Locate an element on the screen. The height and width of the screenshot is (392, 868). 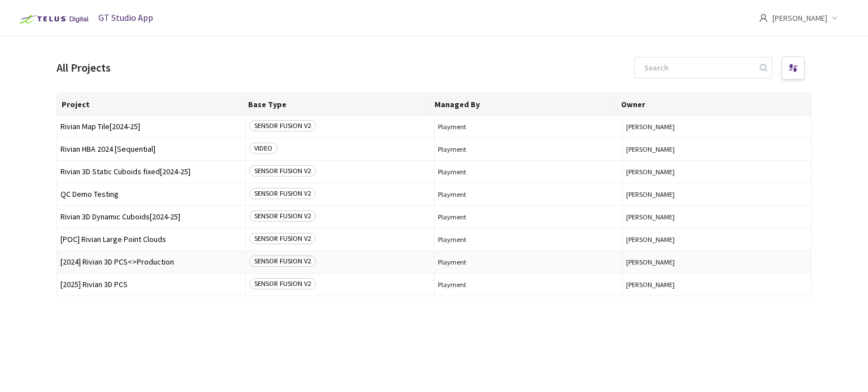
div: All Projects is located at coordinates (84, 67).